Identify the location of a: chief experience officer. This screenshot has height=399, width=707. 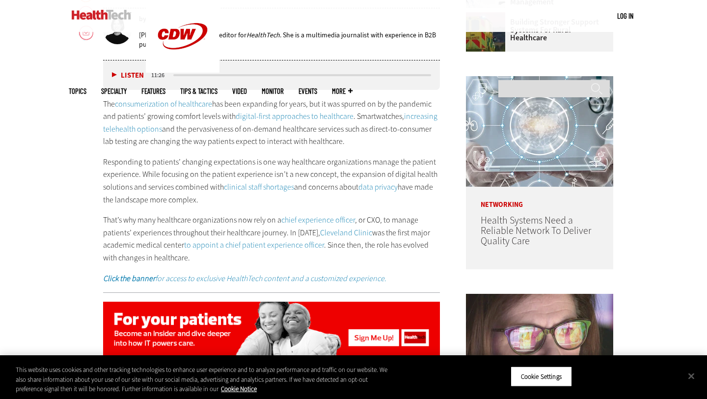
(318, 219).